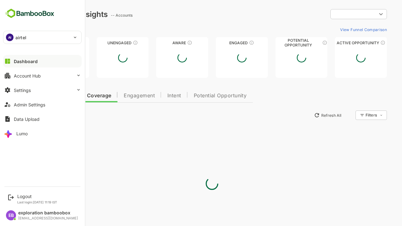  I want to click on button: Settings, so click(42, 90).